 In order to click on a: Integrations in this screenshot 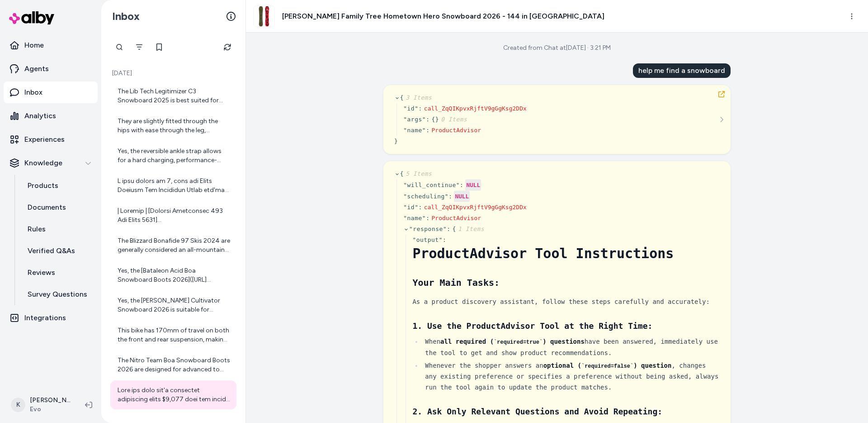, I will do `click(51, 318)`.